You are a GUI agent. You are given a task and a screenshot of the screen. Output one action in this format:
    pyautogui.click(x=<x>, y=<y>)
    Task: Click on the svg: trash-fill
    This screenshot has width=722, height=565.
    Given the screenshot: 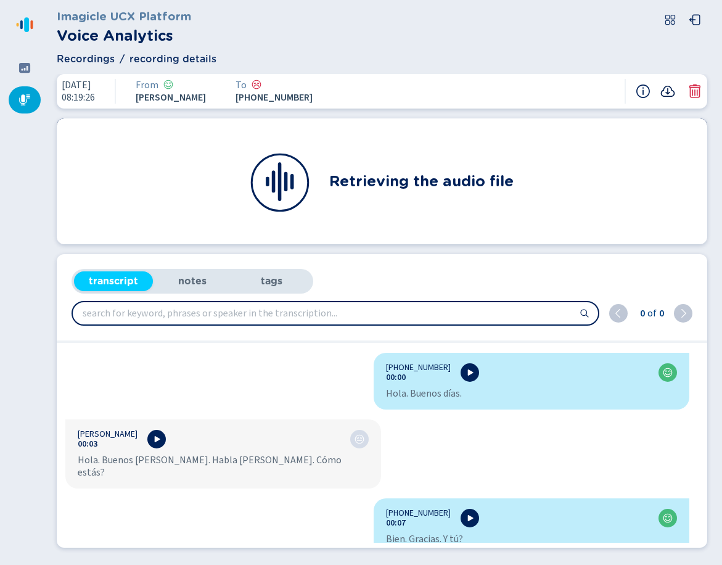 What is the action you would take?
    pyautogui.click(x=695, y=91)
    